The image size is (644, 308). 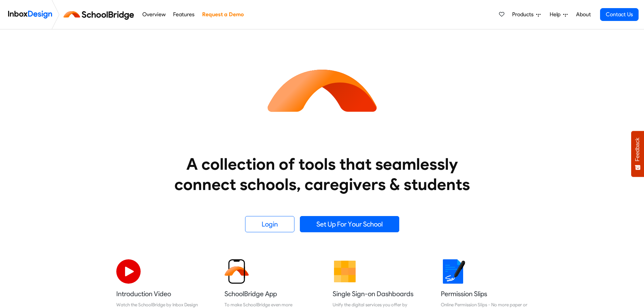 I want to click on a: About, so click(x=583, y=14).